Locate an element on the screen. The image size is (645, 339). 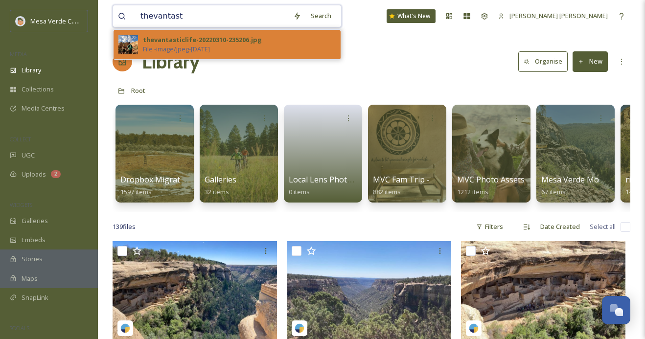
a: Organise is located at coordinates (543, 61).